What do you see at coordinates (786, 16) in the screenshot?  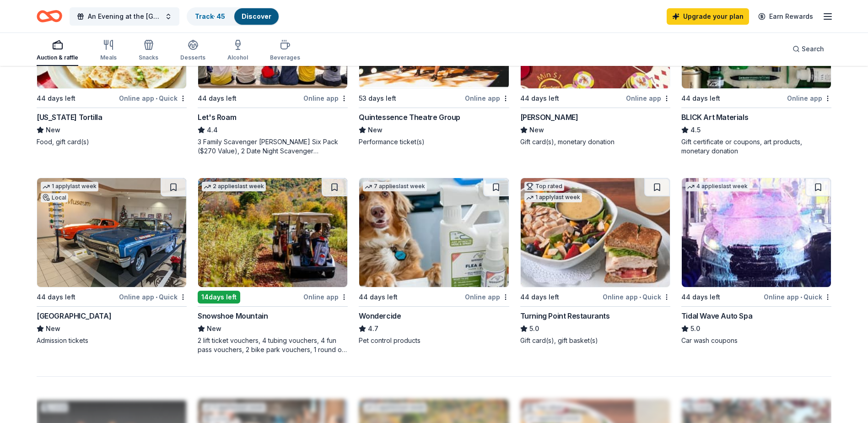 I see `a: Earn Rewards` at bounding box center [786, 16].